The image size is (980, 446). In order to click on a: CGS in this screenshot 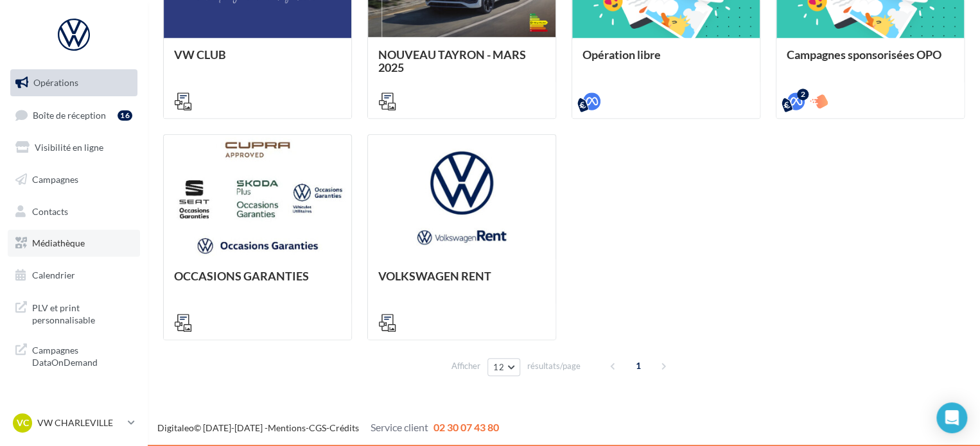, I will do `click(317, 427)`.